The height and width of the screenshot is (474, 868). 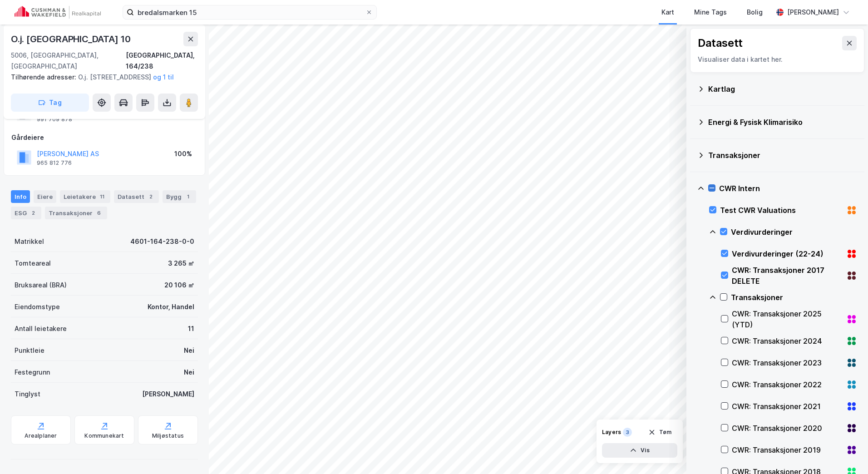 I want to click on div: Kontor, Handel, so click(x=171, y=307).